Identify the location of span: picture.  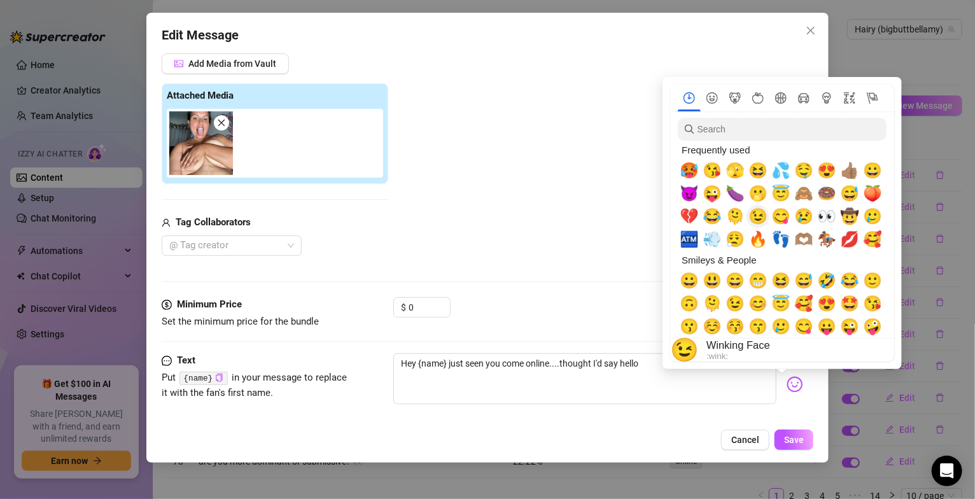
(179, 64).